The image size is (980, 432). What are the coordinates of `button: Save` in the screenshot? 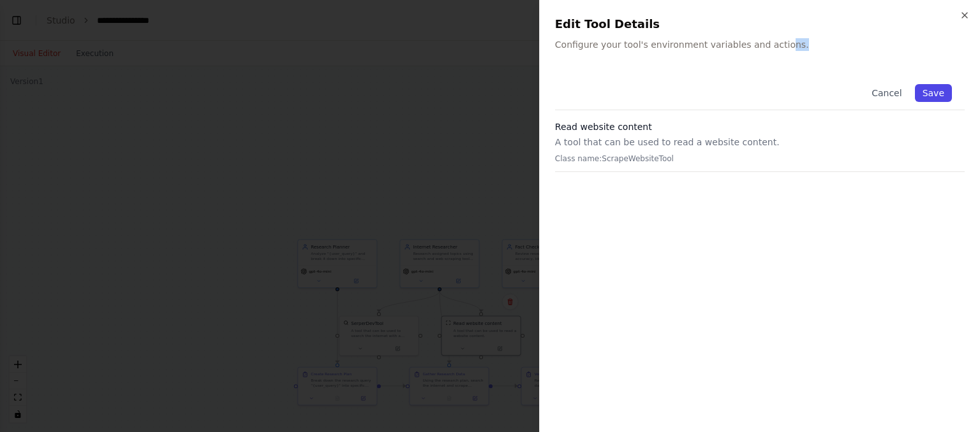 It's located at (933, 93).